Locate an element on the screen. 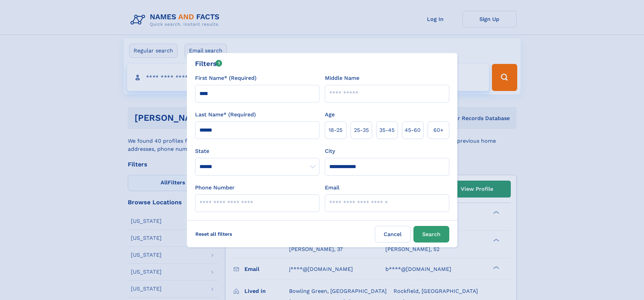 Image resolution: width=644 pixels, height=300 pixels. span: 25‑35 is located at coordinates (361, 130).